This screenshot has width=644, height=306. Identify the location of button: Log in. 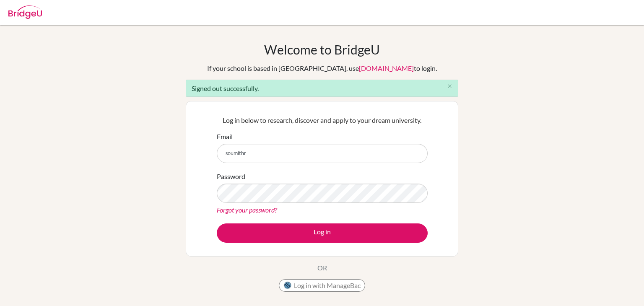
(322, 233).